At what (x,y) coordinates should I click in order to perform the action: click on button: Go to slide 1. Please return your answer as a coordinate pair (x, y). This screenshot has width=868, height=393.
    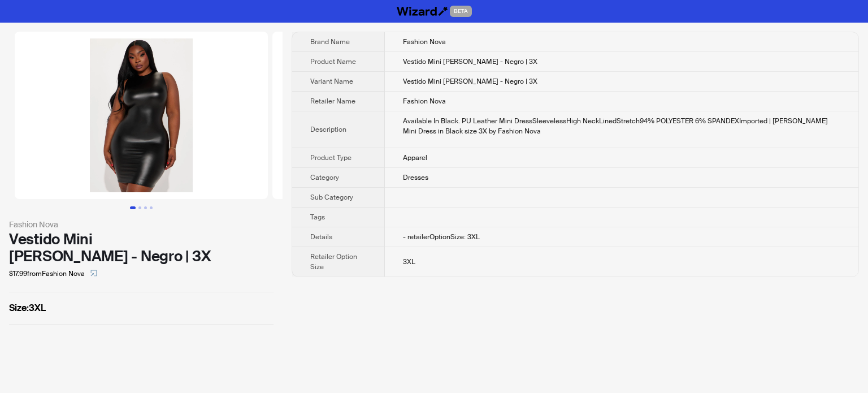
    Looking at the image, I should click on (133, 208).